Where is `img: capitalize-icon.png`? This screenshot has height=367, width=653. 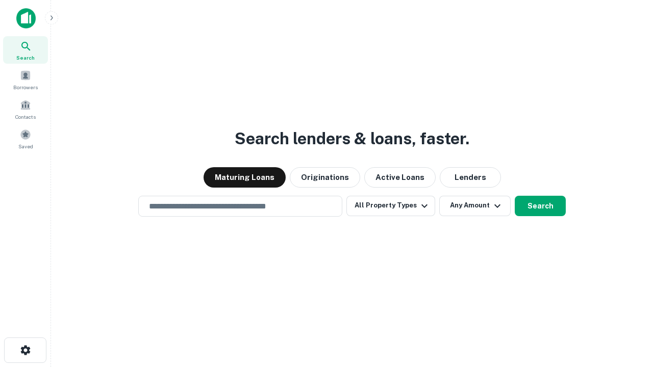
img: capitalize-icon.png is located at coordinates (26, 18).